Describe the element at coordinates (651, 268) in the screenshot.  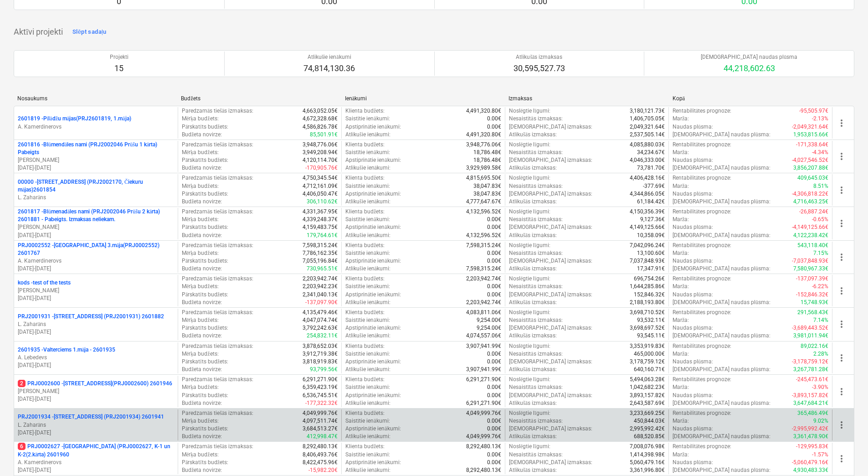
I see `p: 17,347.91€` at that location.